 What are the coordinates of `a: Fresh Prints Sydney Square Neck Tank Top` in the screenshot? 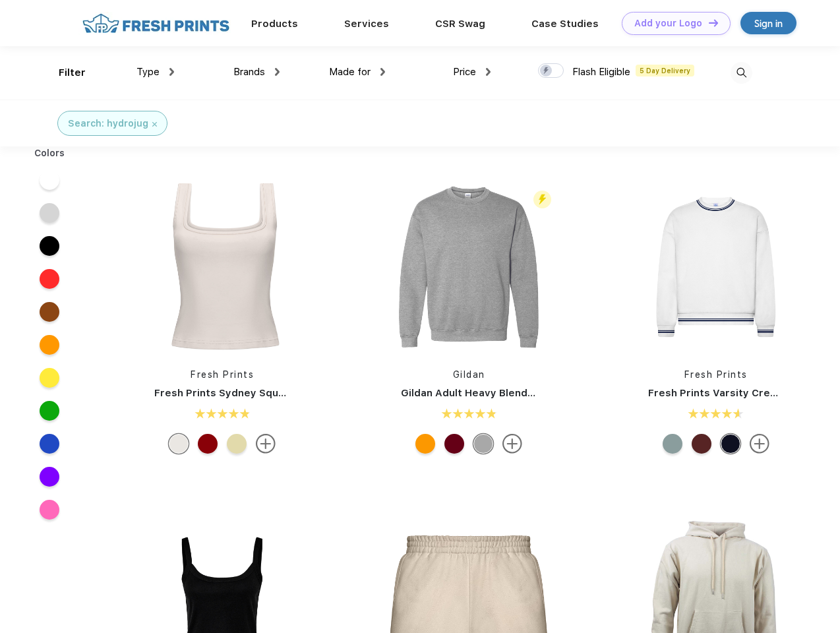 It's located at (263, 394).